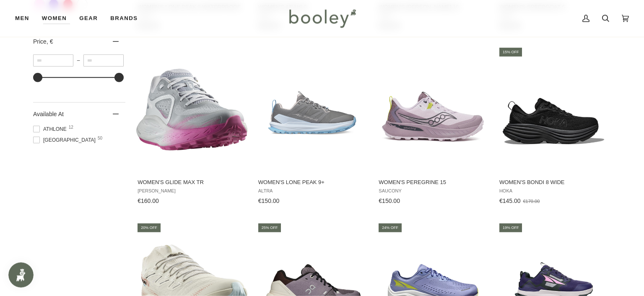  Describe the element at coordinates (553, 127) in the screenshot. I see `a: Women's Bondi 8 Wide` at that location.